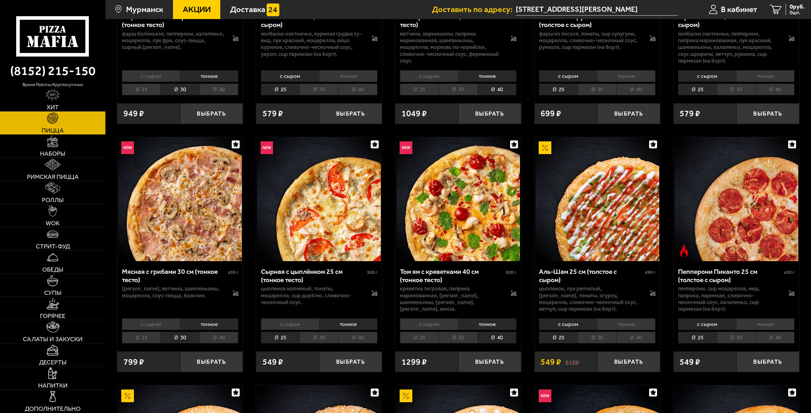  Describe the element at coordinates (180, 199) in the screenshot. I see `img: Мясная с грибами 30 см (тонкое тесто)` at that location.